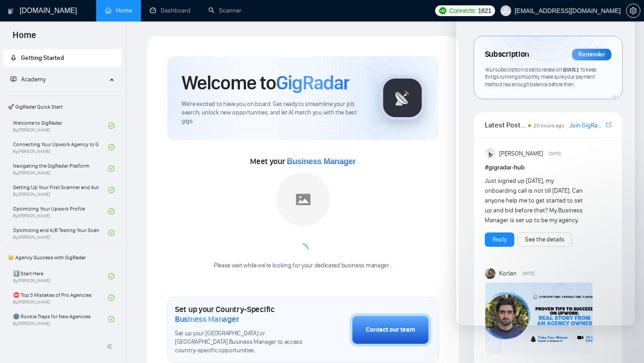 The image size is (644, 363). Describe the element at coordinates (42, 58) in the screenshot. I see `span: Getting Started` at that location.